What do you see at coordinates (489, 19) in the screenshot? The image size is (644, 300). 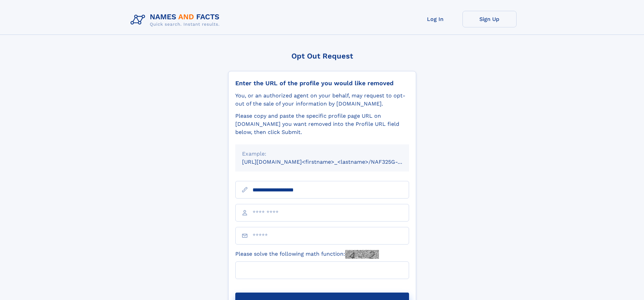 I see `a: Sign Up` at bounding box center [489, 19].